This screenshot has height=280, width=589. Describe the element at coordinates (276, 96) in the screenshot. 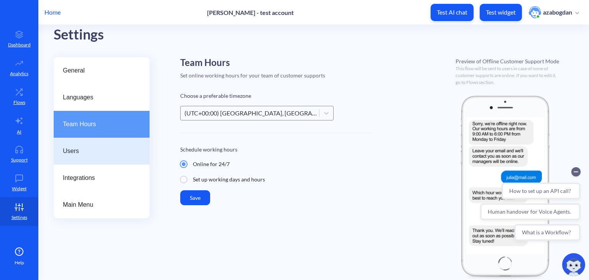

I see `p: Choose a preferable timezone` at that location.